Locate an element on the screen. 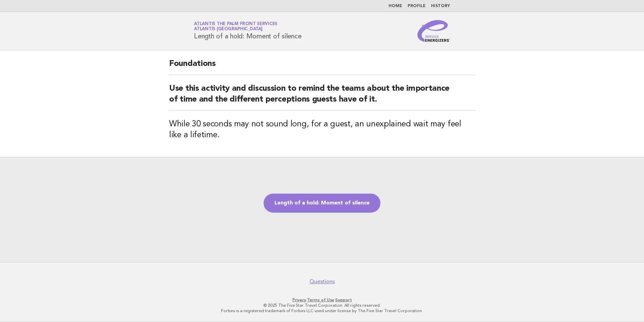  a: History is located at coordinates (440, 6).